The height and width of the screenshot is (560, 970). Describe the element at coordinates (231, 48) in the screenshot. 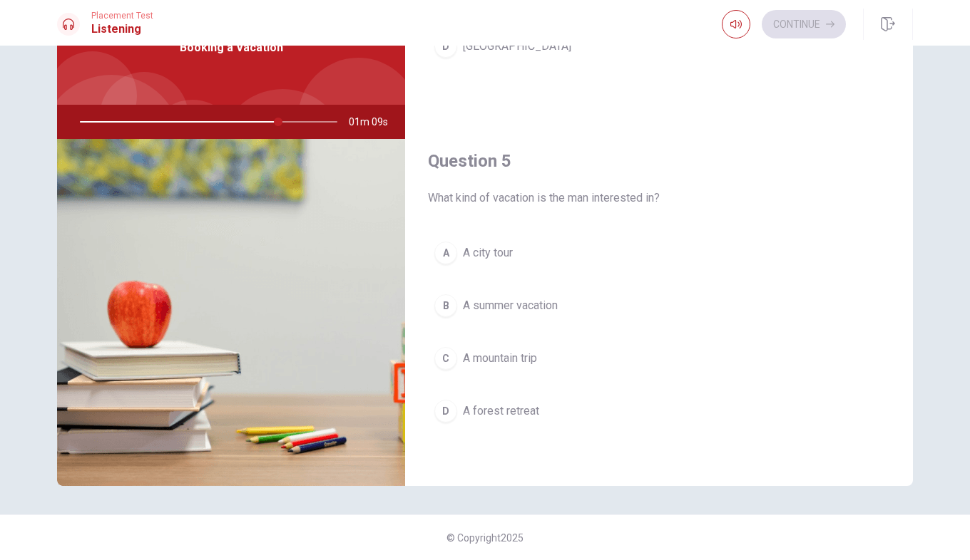

I see `span: Booking a Vacation` at that location.